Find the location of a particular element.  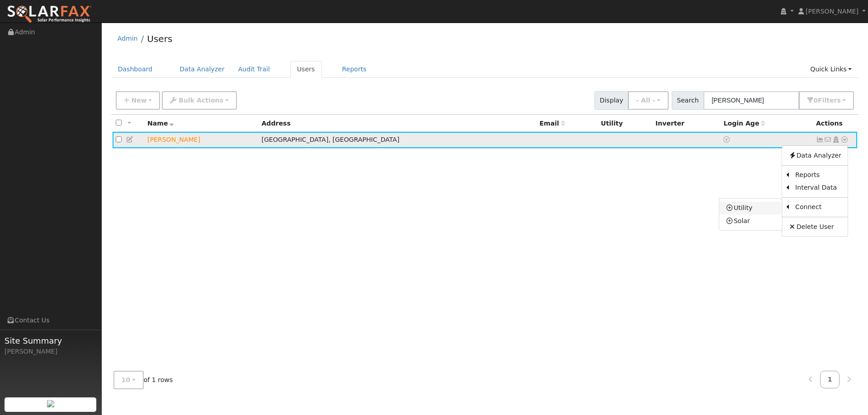

a: Login As is located at coordinates (836, 140).